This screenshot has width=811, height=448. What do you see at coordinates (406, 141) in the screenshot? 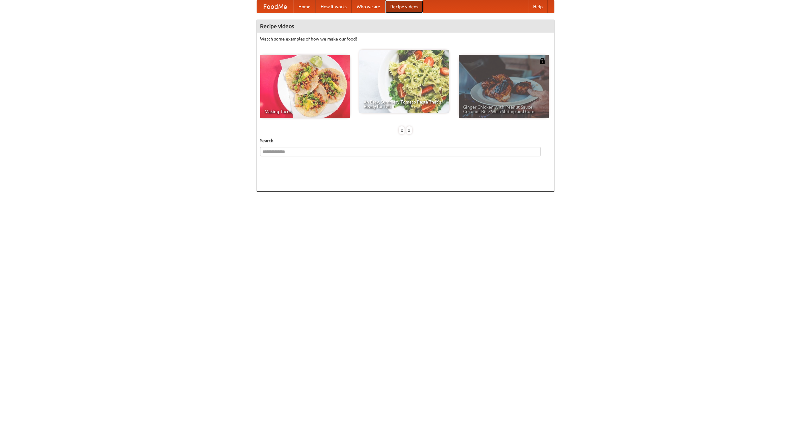
I see `h5: Search` at bounding box center [406, 141].